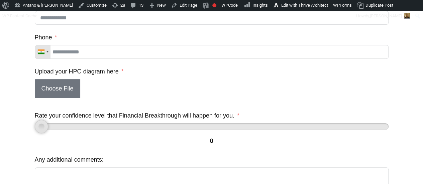  I want to click on input: Email, so click(212, 18).